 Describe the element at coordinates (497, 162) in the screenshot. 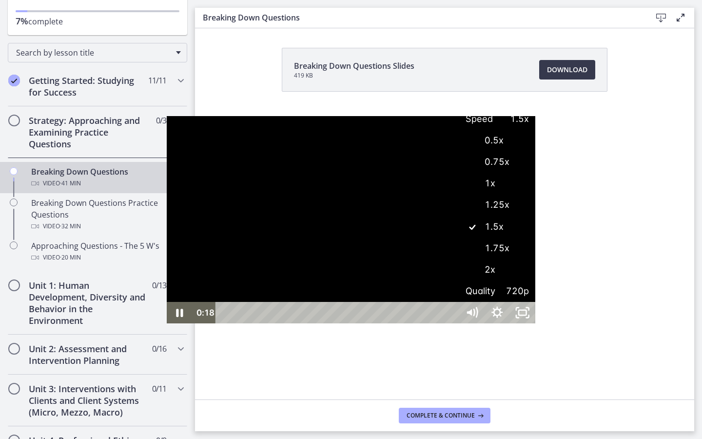

I see `label: 0.75x` at that location.